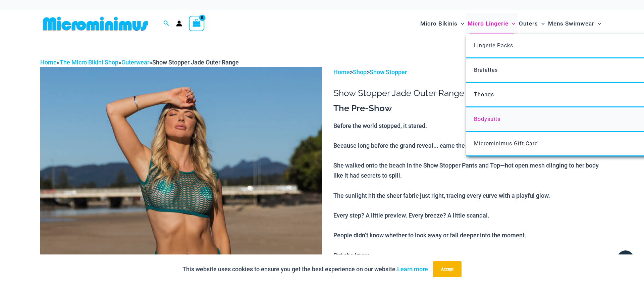 The width and height of the screenshot is (644, 284). Describe the element at coordinates (360, 72) in the screenshot. I see `a: Shop` at that location.